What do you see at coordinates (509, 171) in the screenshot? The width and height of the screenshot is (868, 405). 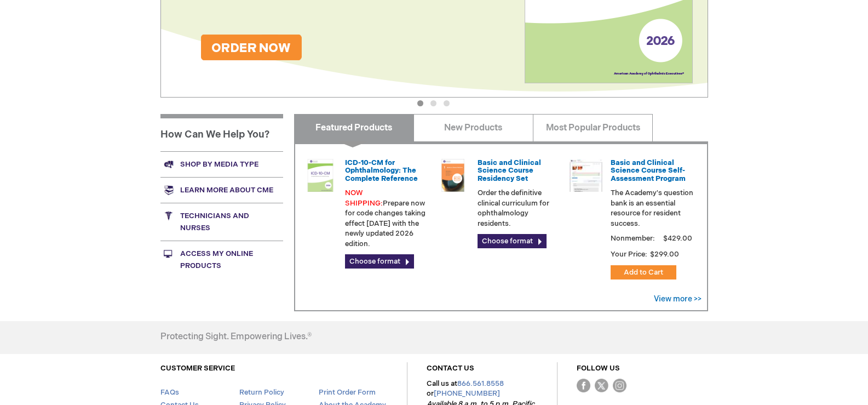 I see `a: Basic and Clinical Science Course Residency Set` at bounding box center [509, 171].